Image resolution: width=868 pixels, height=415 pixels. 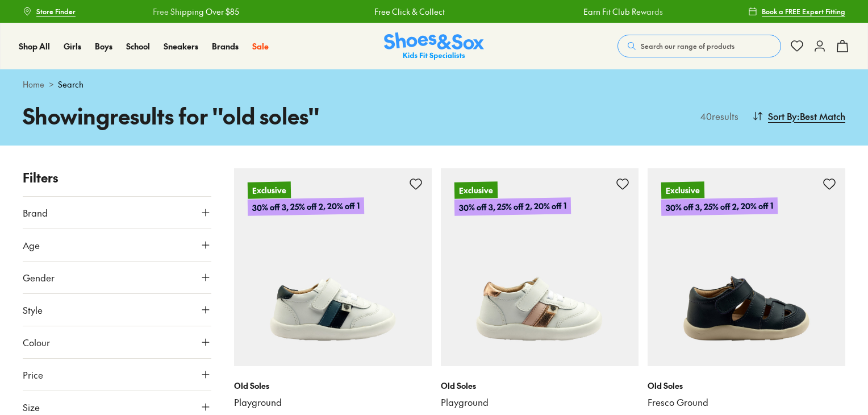 What do you see at coordinates (32, 245) in the screenshot?
I see `span: Age` at bounding box center [32, 245].